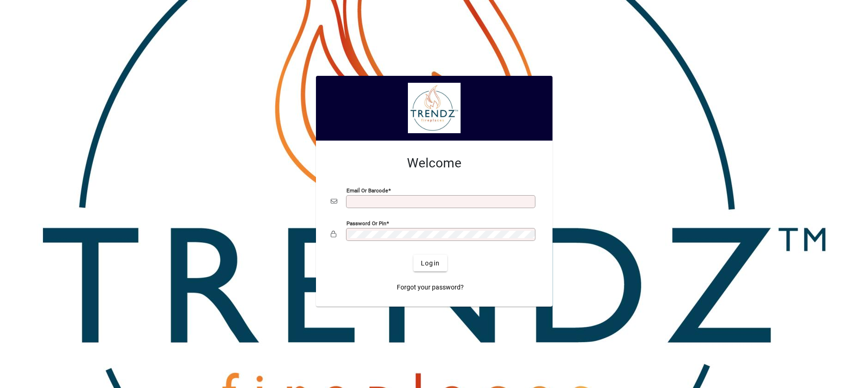 This screenshot has width=868, height=388. I want to click on button: Login, so click(430, 263).